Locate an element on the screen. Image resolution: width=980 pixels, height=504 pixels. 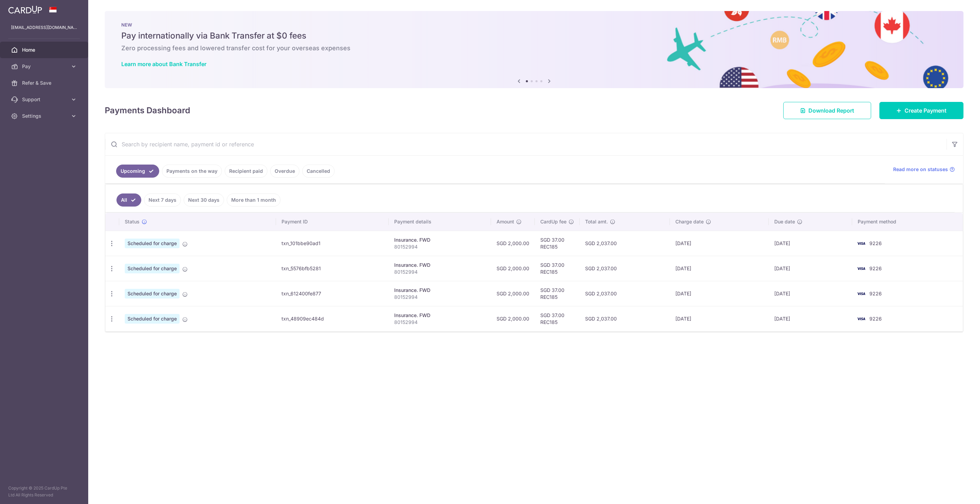
td: txn_612400fe877 is located at coordinates (332, 294).